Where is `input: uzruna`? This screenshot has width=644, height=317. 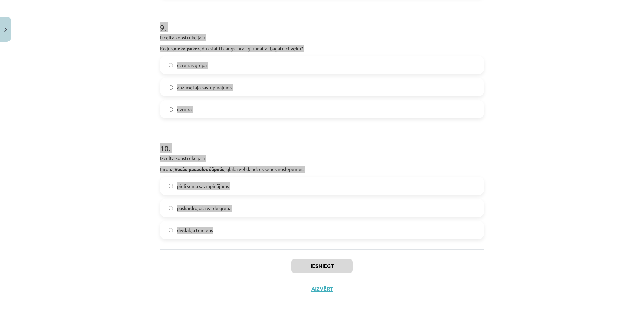
input: uzruna is located at coordinates (171, 110).